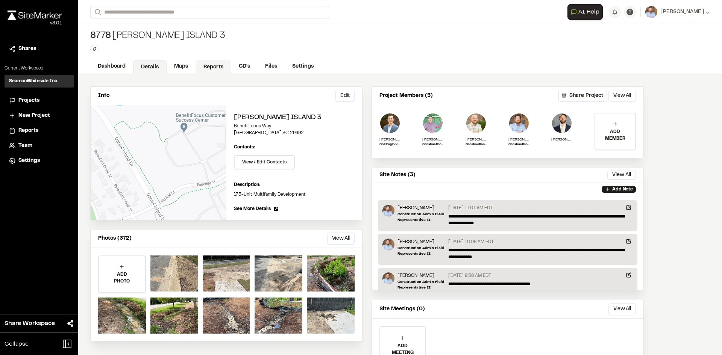  Describe the element at coordinates (390, 123) in the screenshot. I see `img: Malcolm Glenn` at that location.